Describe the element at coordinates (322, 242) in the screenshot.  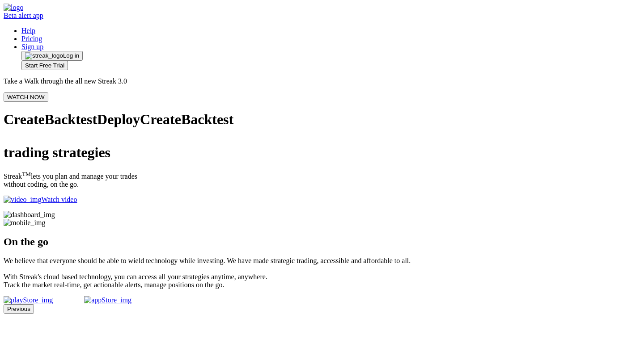
I see `h2: On the go` at that location.